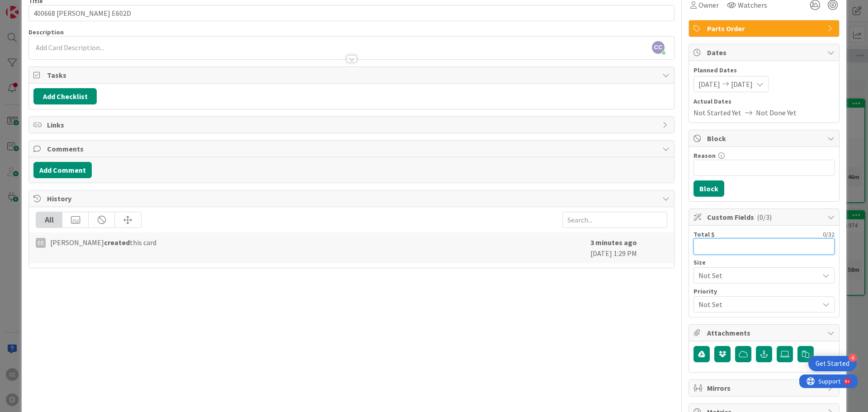 The width and height of the screenshot is (868, 412). What do you see at coordinates (764, 388) in the screenshot?
I see `span: Mirrors` at bounding box center [764, 388].